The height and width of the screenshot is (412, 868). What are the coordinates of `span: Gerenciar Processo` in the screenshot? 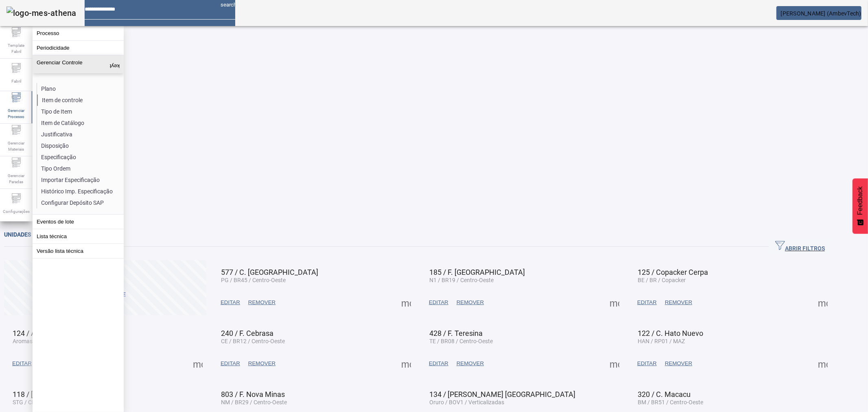 It's located at (16, 114).